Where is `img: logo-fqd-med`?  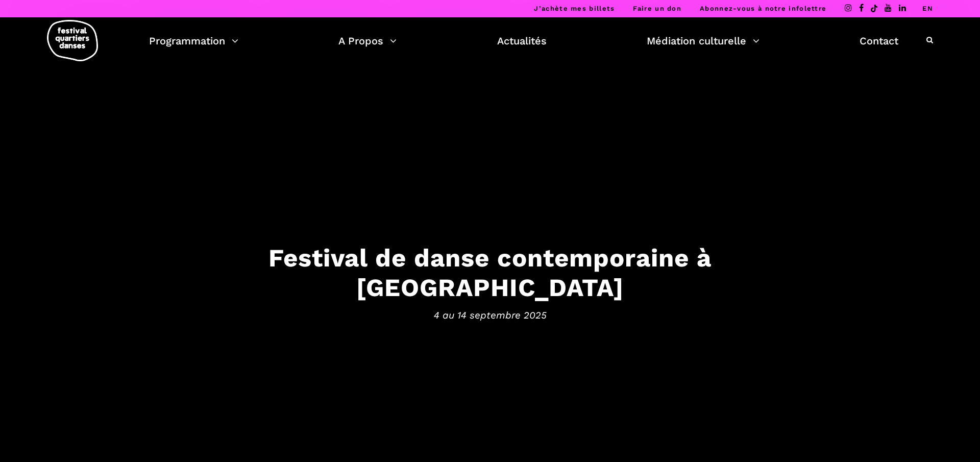 img: logo-fqd-med is located at coordinates (73, 40).